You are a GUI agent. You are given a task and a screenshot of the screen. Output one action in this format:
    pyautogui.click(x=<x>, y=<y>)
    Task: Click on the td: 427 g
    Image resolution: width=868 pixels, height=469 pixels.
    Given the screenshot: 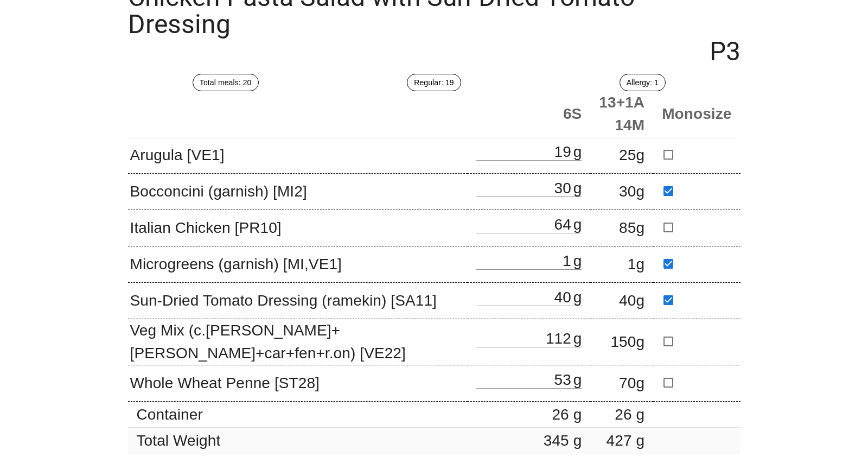 What is the action you would take?
    pyautogui.click(x=622, y=441)
    